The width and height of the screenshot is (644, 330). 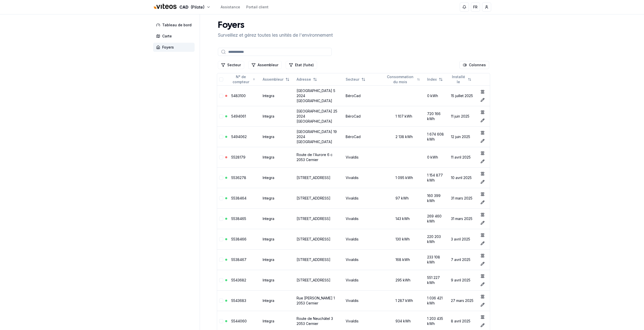 I want to click on td: 7 avril 2025, so click(x=463, y=259).